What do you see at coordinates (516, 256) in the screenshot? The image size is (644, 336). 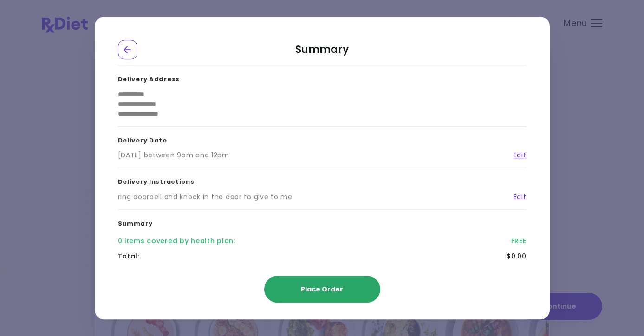 I see `div: $0.00` at bounding box center [516, 256].